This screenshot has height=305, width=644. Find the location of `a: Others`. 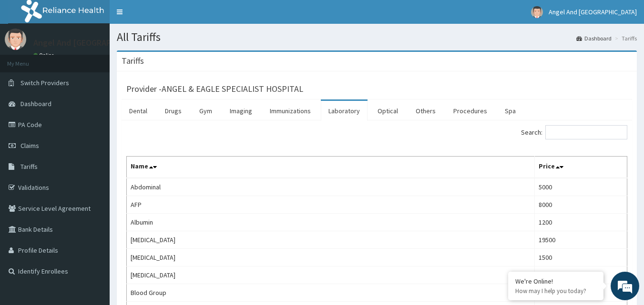

a: Others is located at coordinates (426, 111).